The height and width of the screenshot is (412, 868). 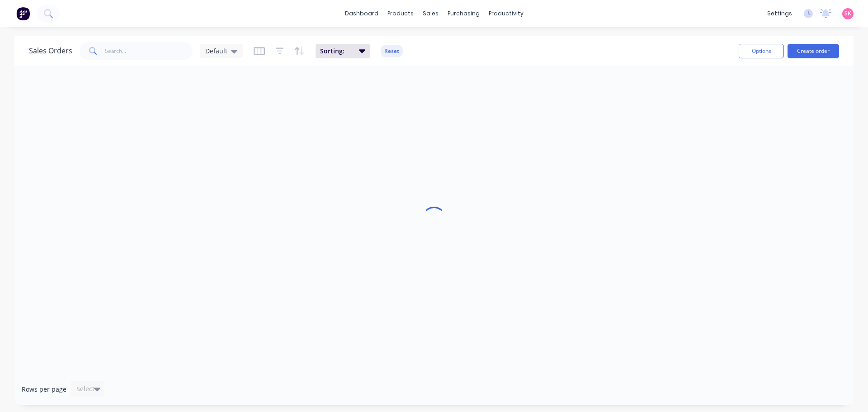 I want to click on div: products, so click(x=401, y=14).